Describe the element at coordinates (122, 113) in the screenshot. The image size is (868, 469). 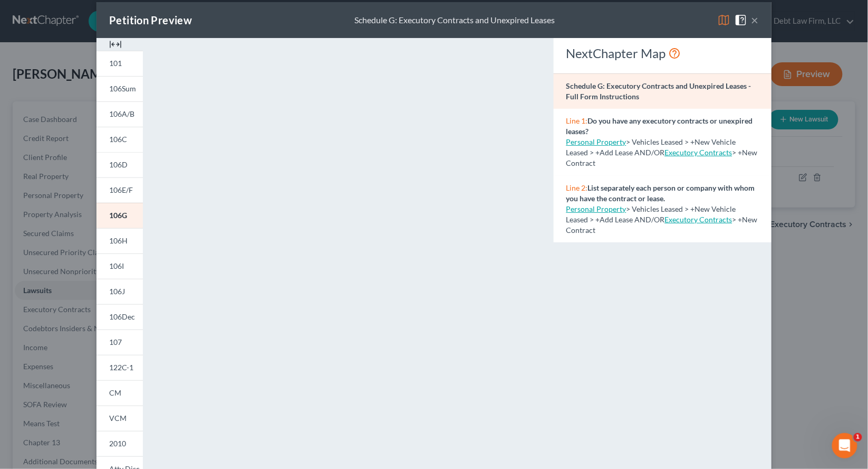
I see `span: 106A/B` at that location.